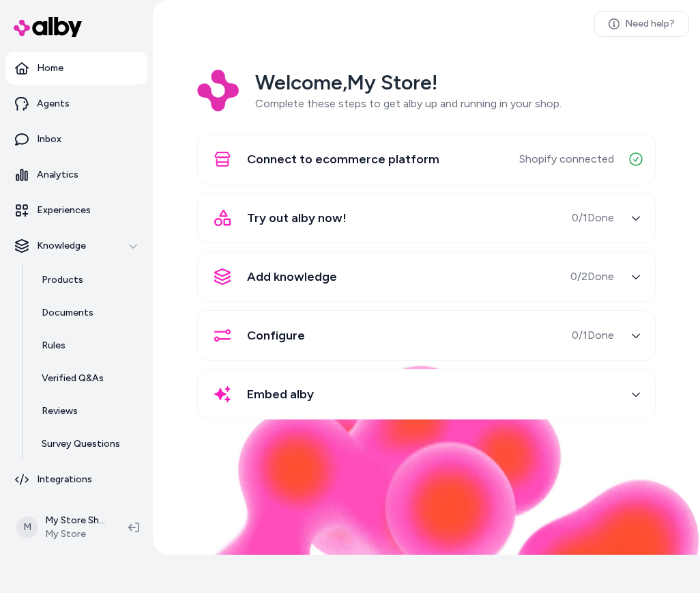  I want to click on span: My Store, so click(76, 534).